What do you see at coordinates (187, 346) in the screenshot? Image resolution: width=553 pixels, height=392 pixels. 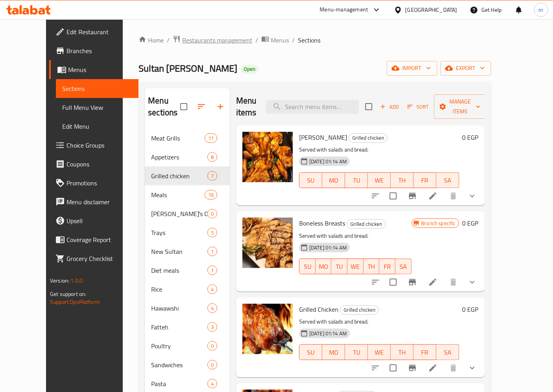 I see `div: Poultry0` at bounding box center [187, 346].